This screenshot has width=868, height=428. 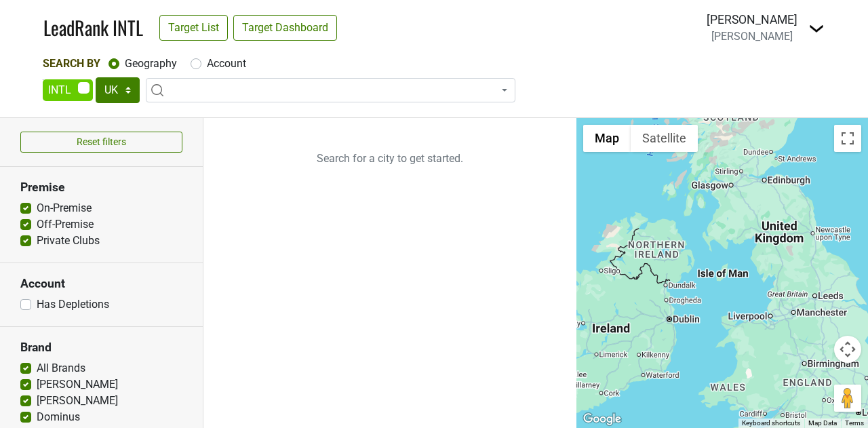 I want to click on label: Geography, so click(x=150, y=64).